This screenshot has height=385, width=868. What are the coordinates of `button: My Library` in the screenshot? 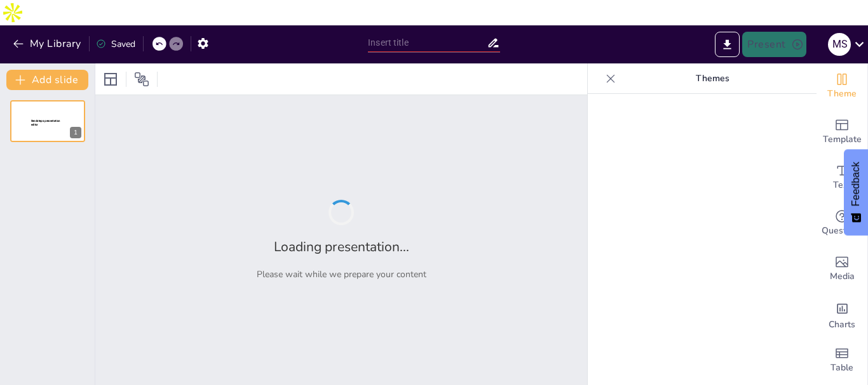 It's located at (47, 44).